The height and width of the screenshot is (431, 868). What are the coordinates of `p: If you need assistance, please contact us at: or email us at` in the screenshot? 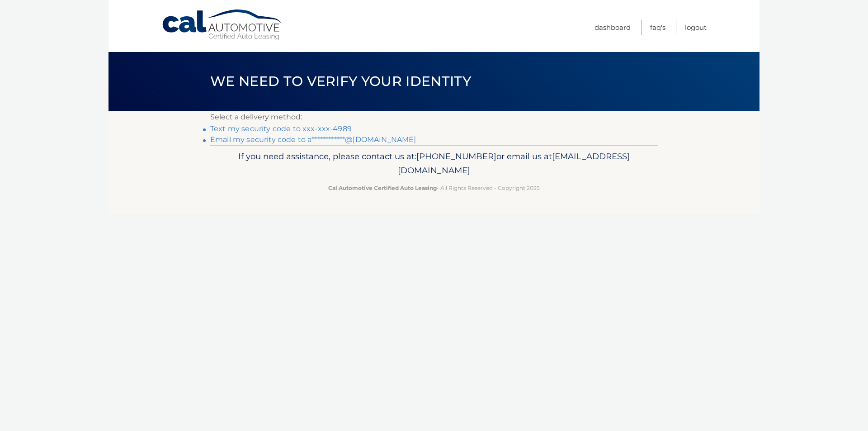 It's located at (434, 163).